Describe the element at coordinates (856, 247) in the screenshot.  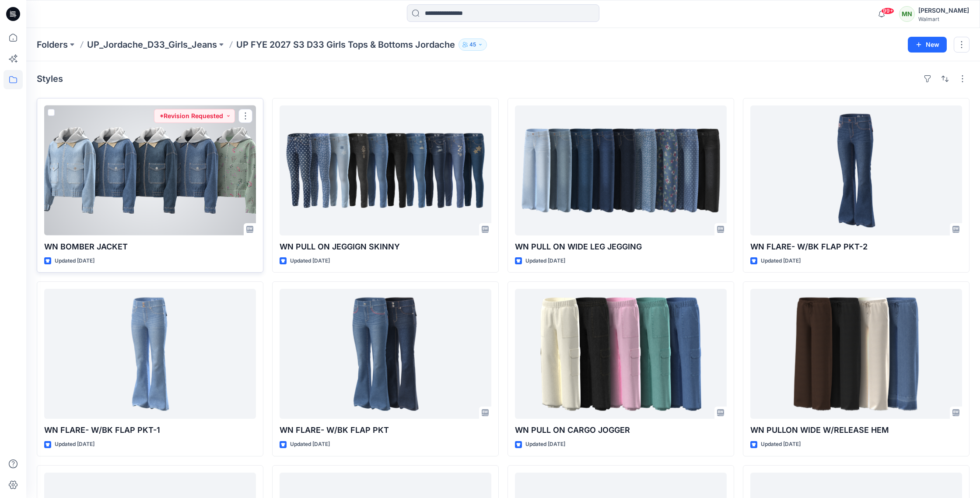
I see `p: WN FLARE- W/BK FLAP PKT-2` at that location.